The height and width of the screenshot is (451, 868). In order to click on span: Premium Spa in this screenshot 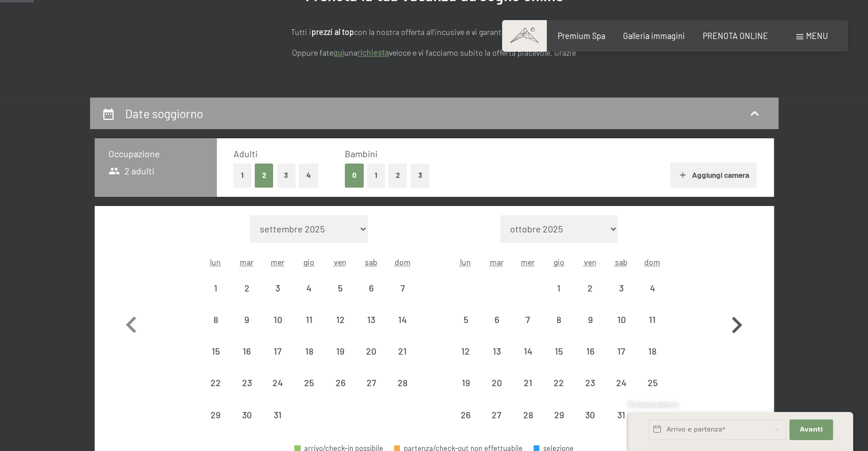, I will do `click(581, 36)`.